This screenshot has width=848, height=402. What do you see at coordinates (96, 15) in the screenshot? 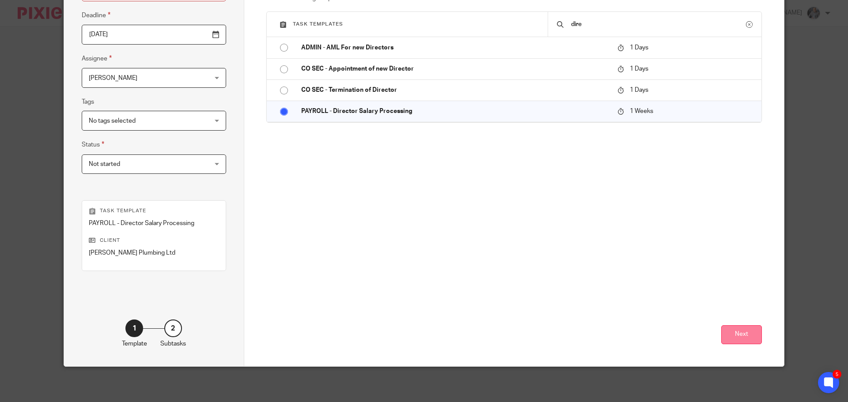
I see `label: Deadline` at bounding box center [96, 15].